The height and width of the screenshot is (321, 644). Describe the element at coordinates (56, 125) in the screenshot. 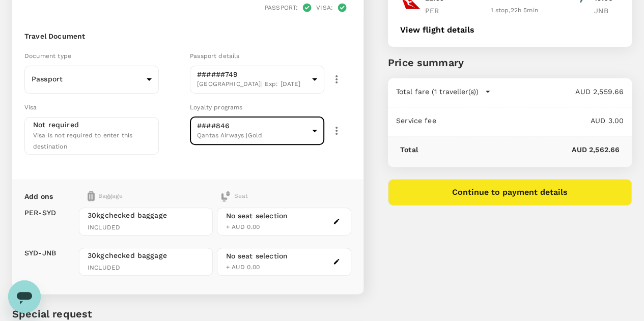

I see `p: Not required` at that location.